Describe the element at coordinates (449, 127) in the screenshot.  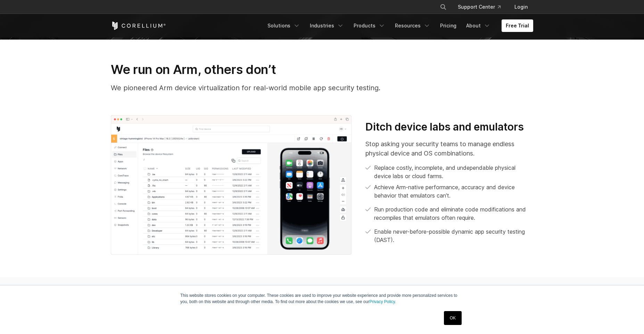
I see `h3: Ditch device labs and emulators` at that location.